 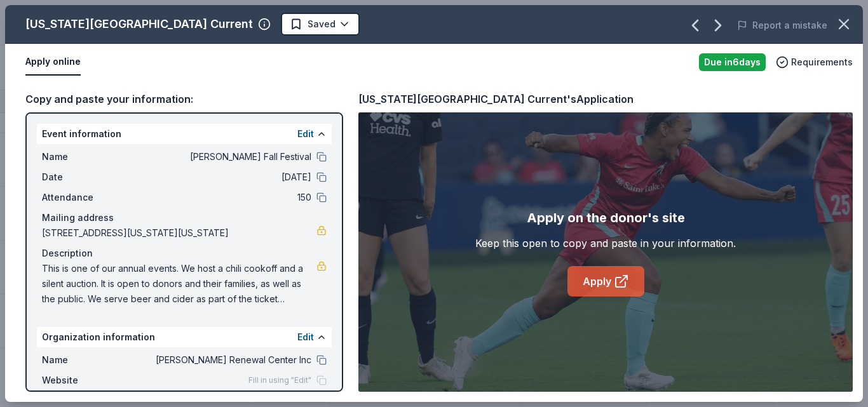 What do you see at coordinates (53, 63) in the screenshot?
I see `button: Apply online` at bounding box center [53, 63].